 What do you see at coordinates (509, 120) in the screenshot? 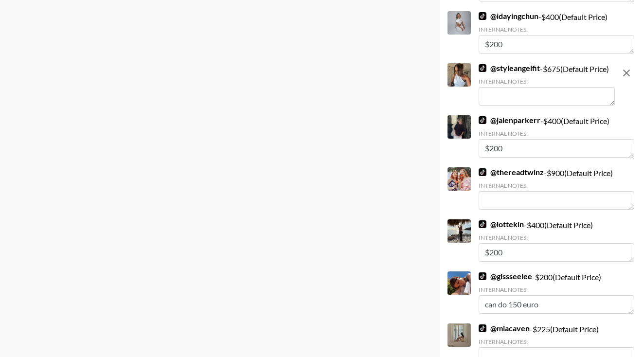
I see `a: @jalenparkerr` at bounding box center [509, 120].